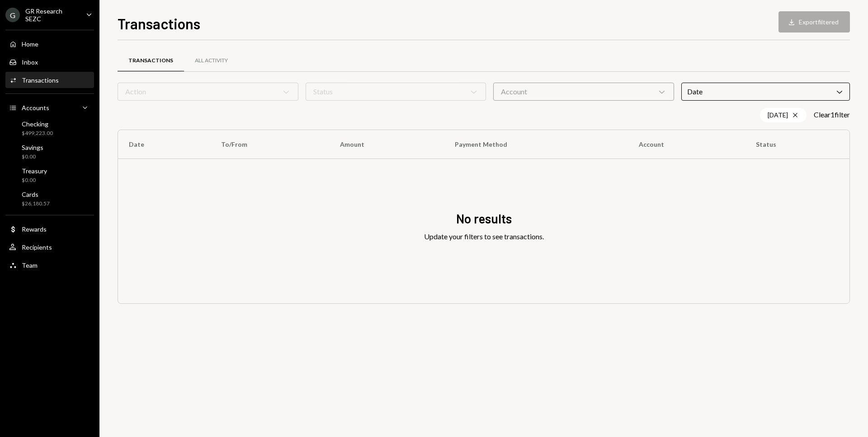  I want to click on a: All Activity, so click(211, 60).